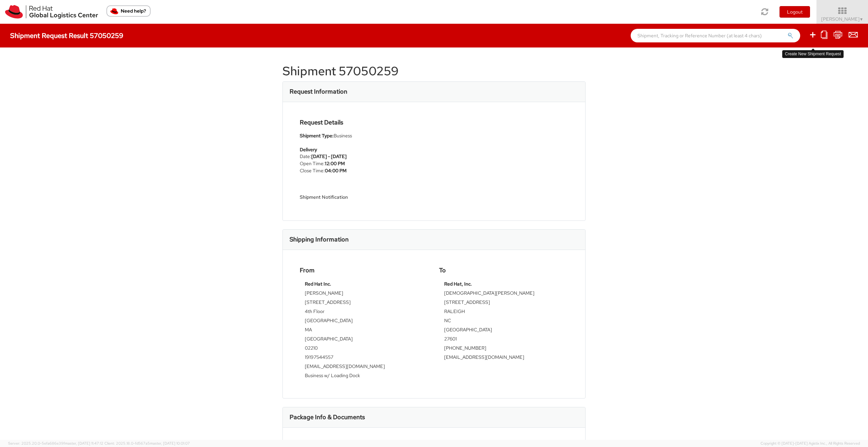 The image size is (868, 447). I want to click on strong: 04:00 PM, so click(335, 170).